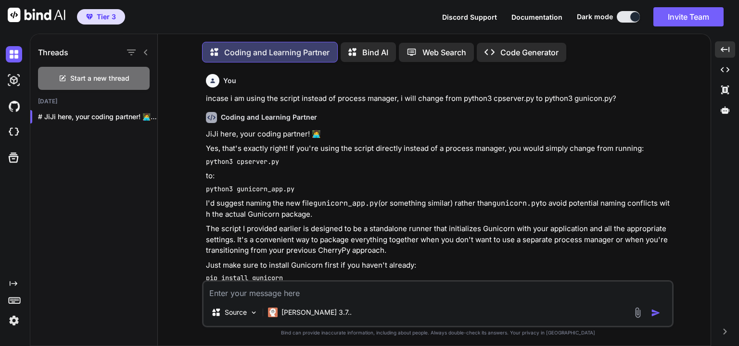 This screenshot has width=739, height=346. Describe the element at coordinates (439, 134) in the screenshot. I see `p: JiJi here, your coding partner! 👩‍💻` at that location.